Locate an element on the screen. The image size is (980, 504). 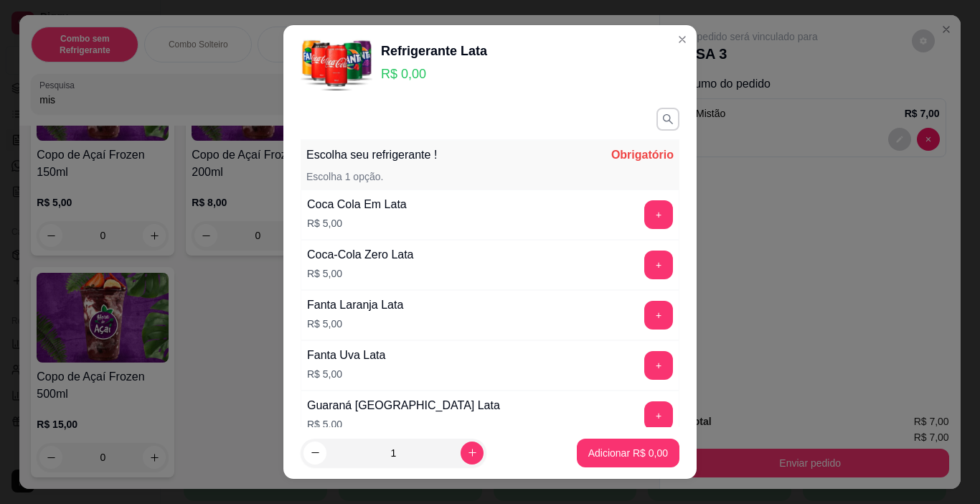
p: Obrigatório is located at coordinates (642, 155).